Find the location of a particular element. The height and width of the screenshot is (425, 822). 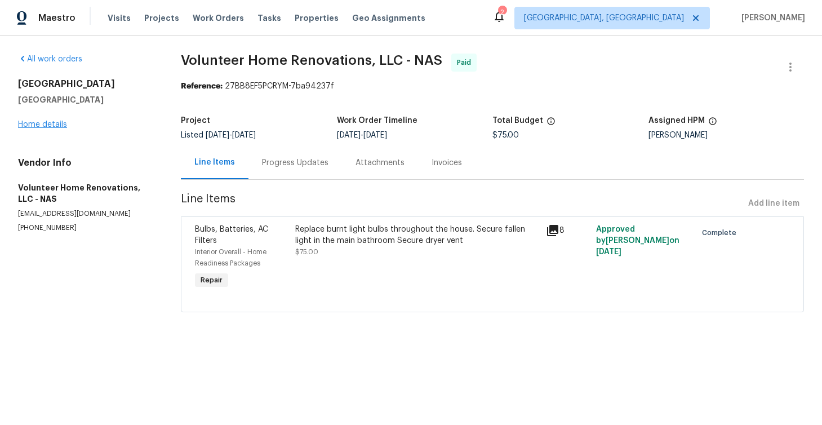

span: Tasks is located at coordinates (269, 18).